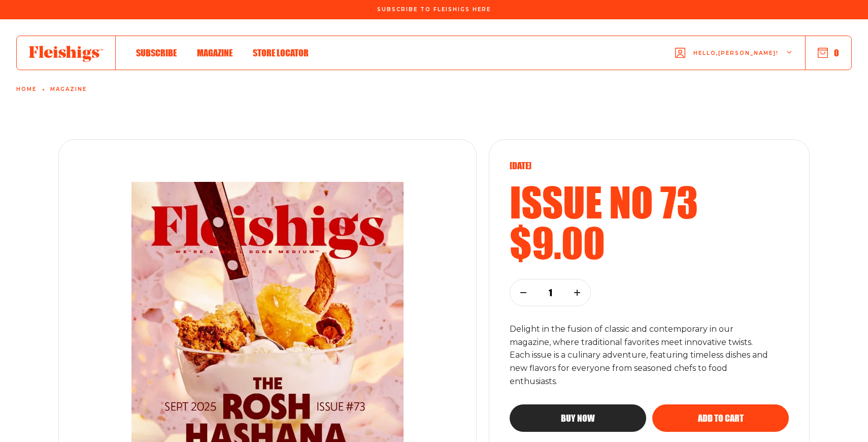 This screenshot has height=442, width=868. I want to click on a: Subscribe, so click(156, 52).